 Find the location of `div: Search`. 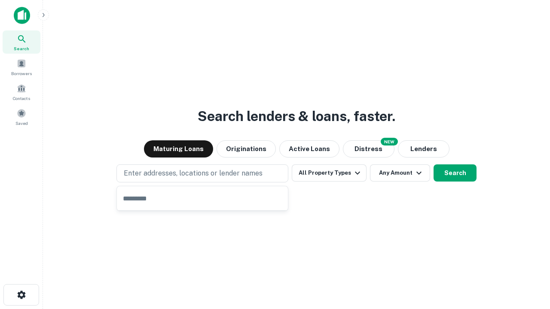

div: Search is located at coordinates (21, 42).